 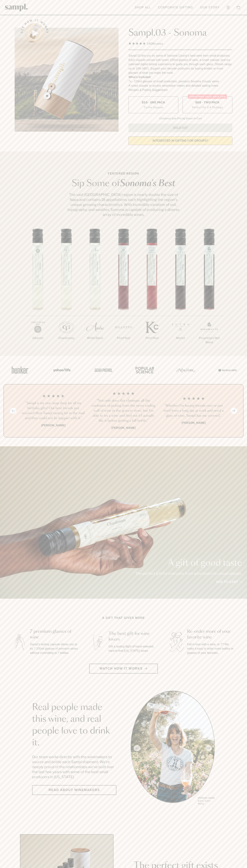 I want to click on li: Christmas Sale Pricing Shown In Cart, so click(x=181, y=119).